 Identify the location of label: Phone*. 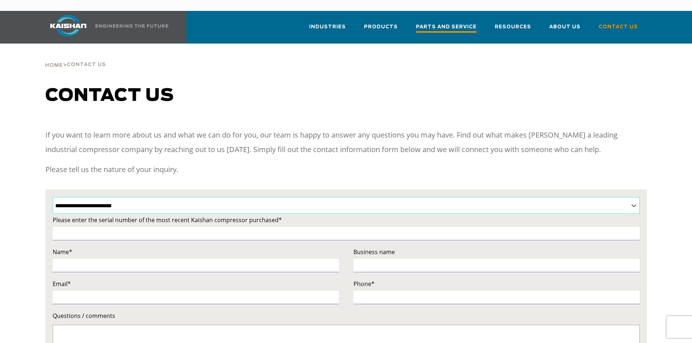
(497, 284).